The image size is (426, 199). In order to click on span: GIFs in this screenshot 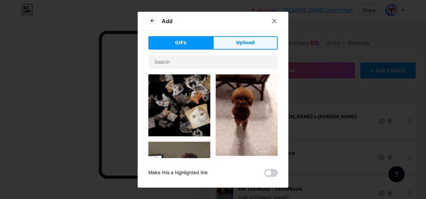, I will do `click(180, 43)`.